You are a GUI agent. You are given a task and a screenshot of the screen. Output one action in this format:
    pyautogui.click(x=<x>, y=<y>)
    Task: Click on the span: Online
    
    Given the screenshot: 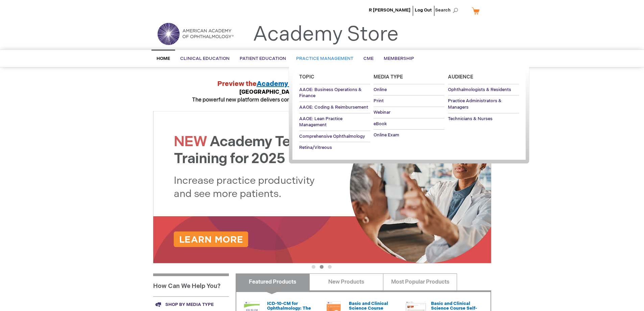 What is the action you would take?
    pyautogui.click(x=380, y=89)
    